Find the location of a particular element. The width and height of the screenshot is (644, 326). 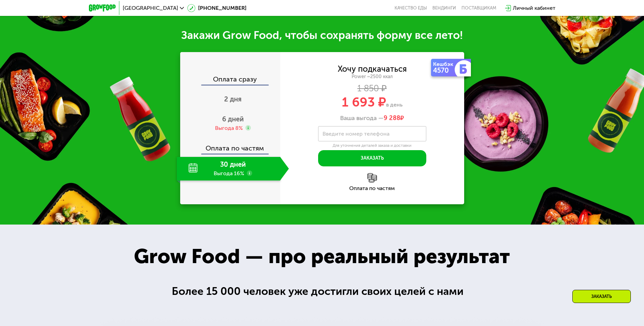

div: 1 850 ₽ is located at coordinates (372, 89).